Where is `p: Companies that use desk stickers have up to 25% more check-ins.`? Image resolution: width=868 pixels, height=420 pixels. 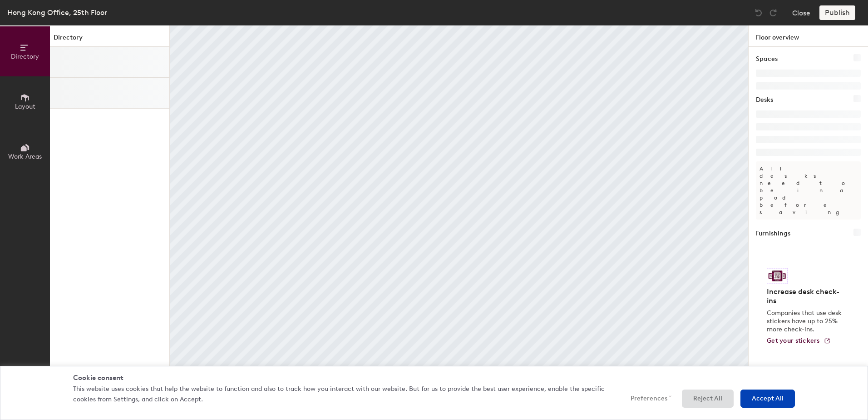
p: Companies that use desk stickers have up to 25% more check-ins. is located at coordinates (805, 321).